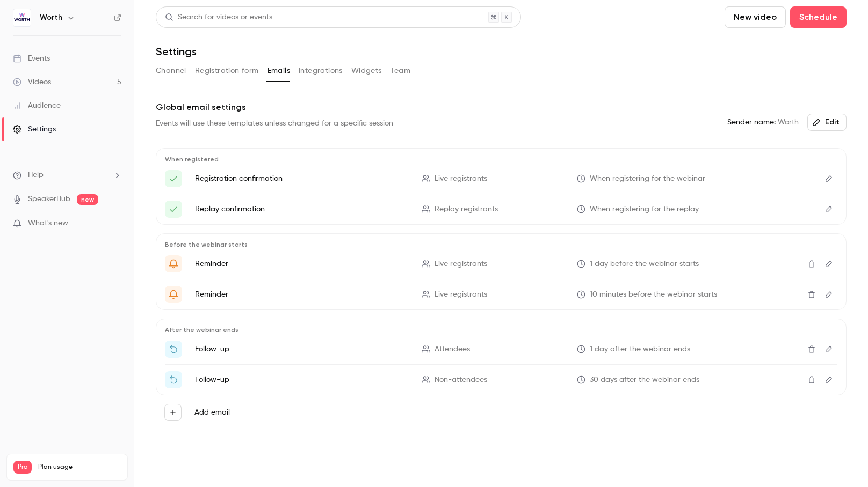  Describe the element at coordinates (501, 380) in the screenshot. I see `li: Watch the replay of {{ event_name }}` at that location.